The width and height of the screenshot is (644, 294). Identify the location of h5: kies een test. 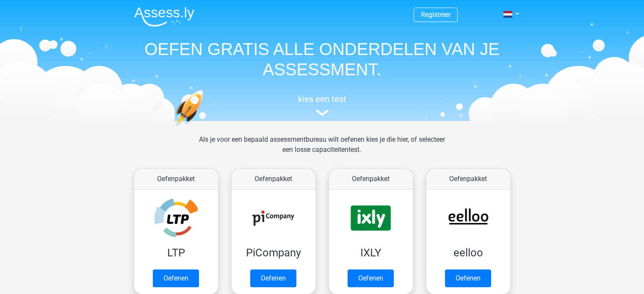
(322, 99).